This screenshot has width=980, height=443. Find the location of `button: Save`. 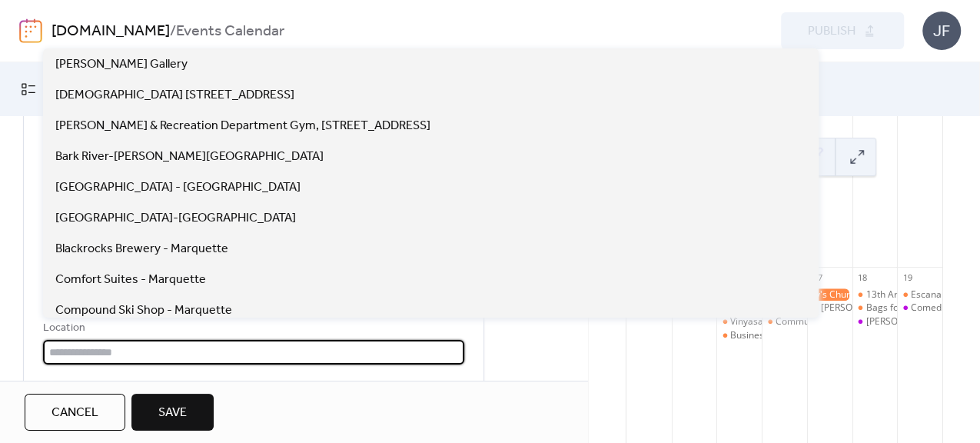

button: Save is located at coordinates (172, 413).